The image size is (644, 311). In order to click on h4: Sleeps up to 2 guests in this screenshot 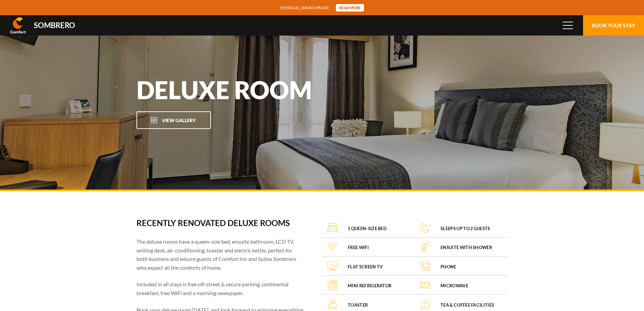, I will do `click(466, 229)`.